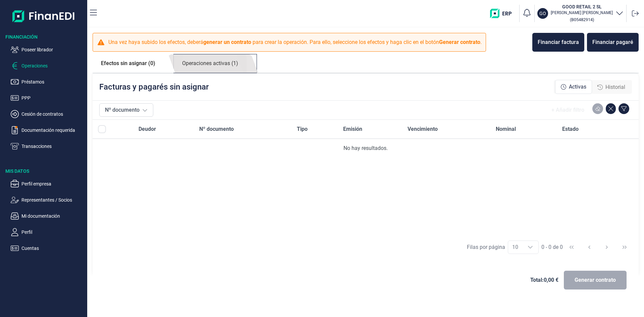 Image resolution: width=644 pixels, height=317 pixels. I want to click on button: Préstamos, so click(48, 82).